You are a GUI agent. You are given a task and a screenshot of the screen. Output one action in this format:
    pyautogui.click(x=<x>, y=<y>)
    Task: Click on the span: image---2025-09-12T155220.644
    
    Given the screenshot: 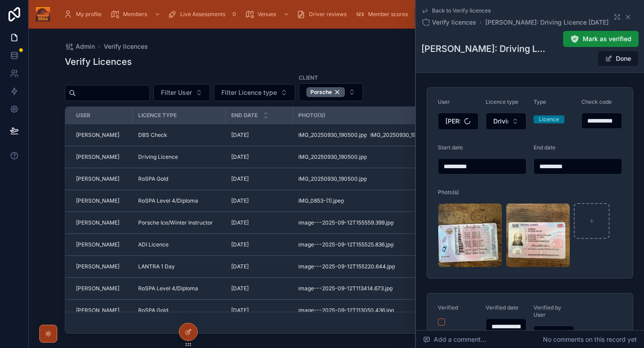 What is the action you would take?
    pyautogui.click(x=342, y=267)
    